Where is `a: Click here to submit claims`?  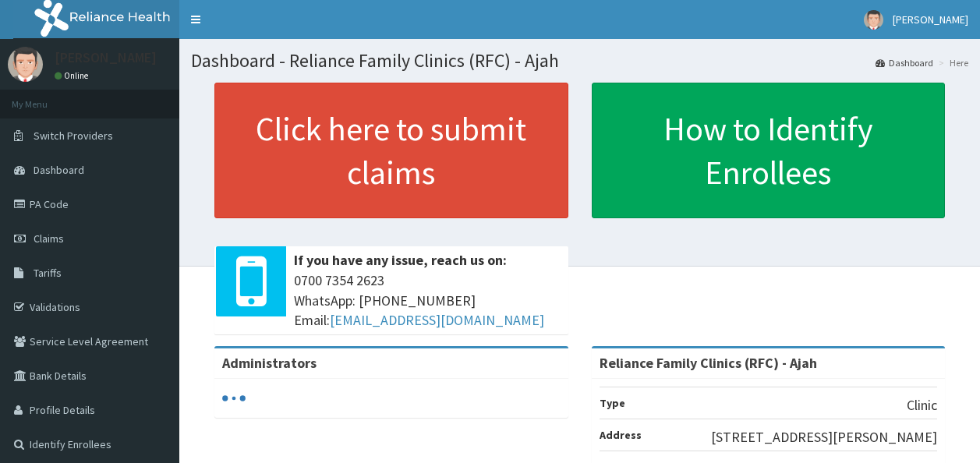
a: Click here to submit claims is located at coordinates (391, 151).